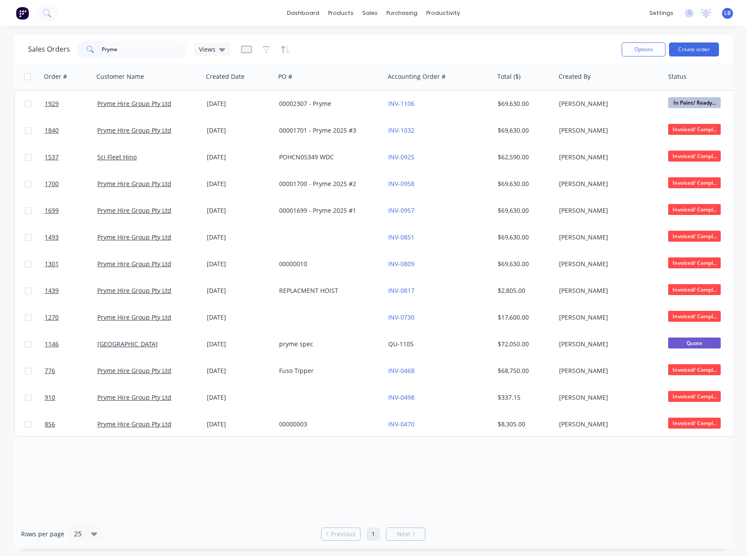 The image size is (747, 556). Describe the element at coordinates (22, 13) in the screenshot. I see `img: Factory` at that location.